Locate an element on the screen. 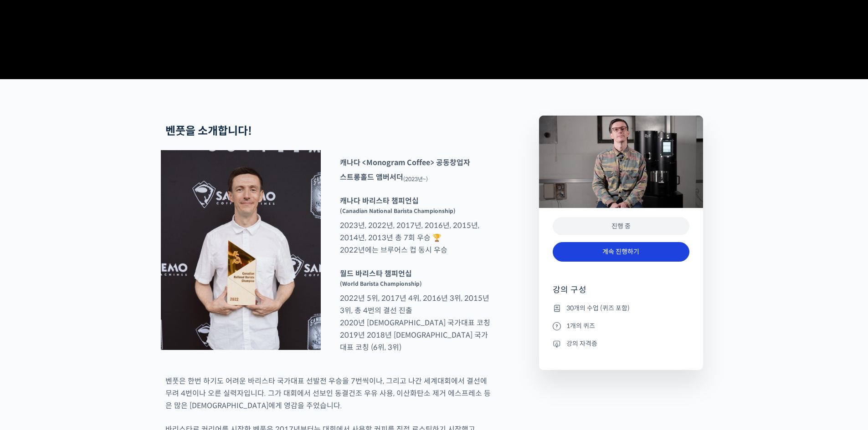 Image resolution: width=868 pixels, height=430 pixels. span: 대화 is located at coordinates (89, 306).